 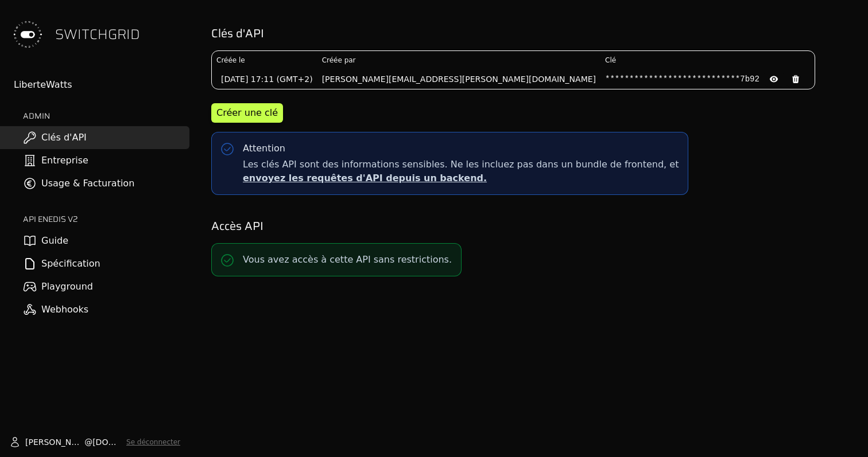 What do you see at coordinates (27, 34) in the screenshot?
I see `img: Switchgrid Logo` at bounding box center [27, 34].